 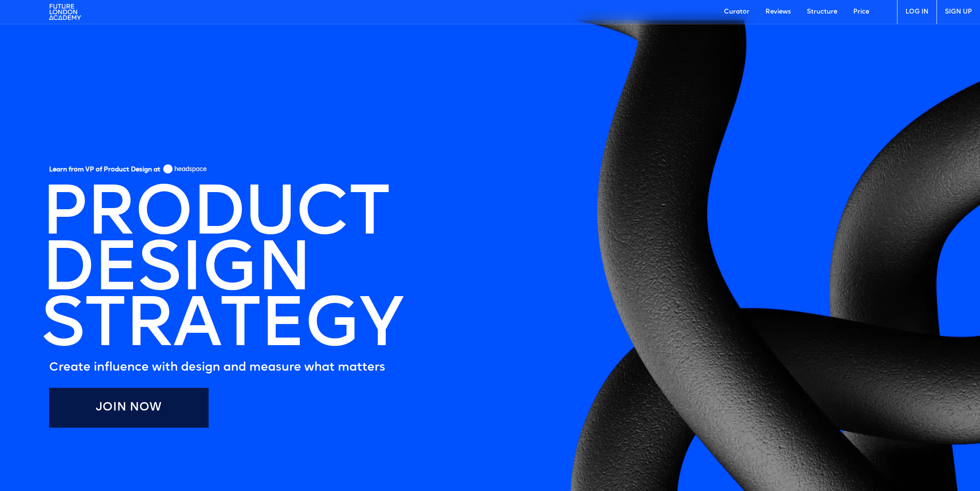 What do you see at coordinates (129, 408) in the screenshot?
I see `a: Join Now` at bounding box center [129, 408].